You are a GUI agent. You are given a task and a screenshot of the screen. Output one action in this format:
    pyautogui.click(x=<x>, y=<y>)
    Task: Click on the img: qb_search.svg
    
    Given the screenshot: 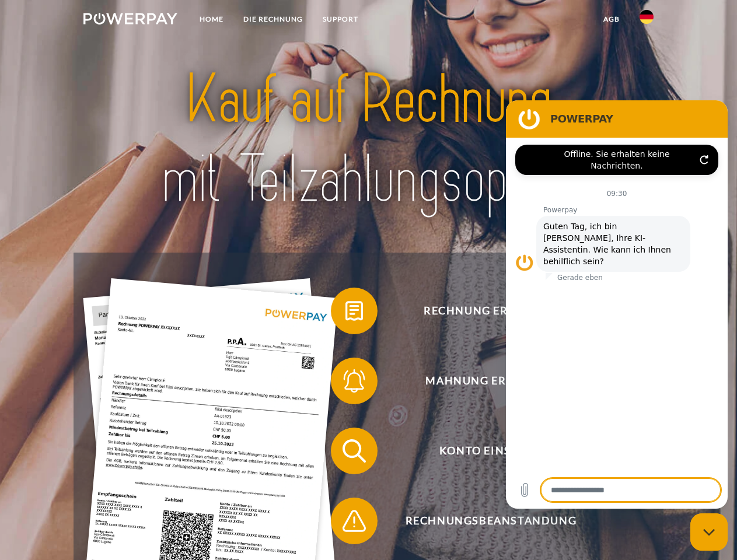 What is the action you would take?
    pyautogui.click(x=354, y=451)
    